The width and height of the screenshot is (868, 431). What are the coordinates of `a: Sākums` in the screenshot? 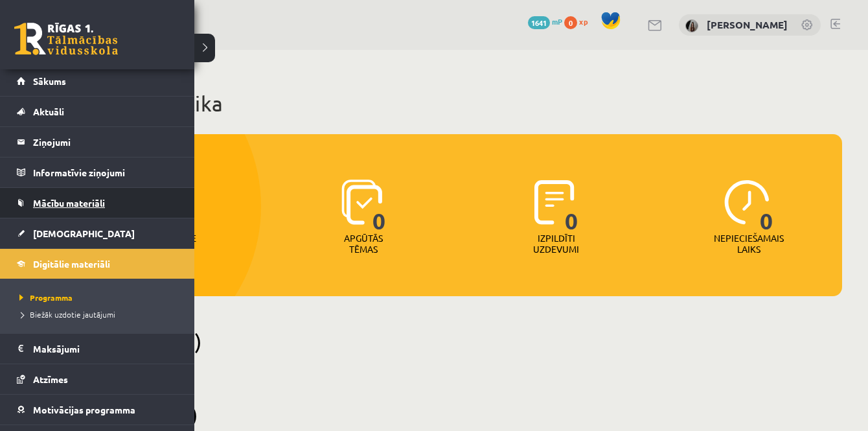 It's located at (97, 81).